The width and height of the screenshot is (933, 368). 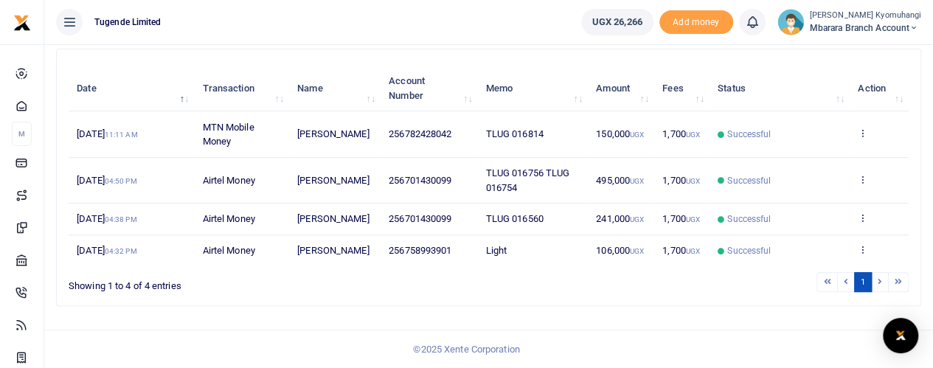 I want to click on span: 150,000, so click(x=619, y=133).